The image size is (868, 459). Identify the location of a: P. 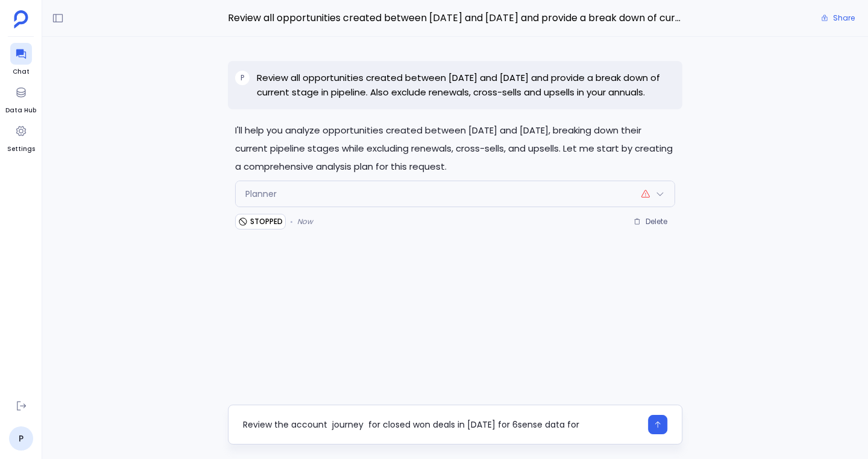
(21, 438).